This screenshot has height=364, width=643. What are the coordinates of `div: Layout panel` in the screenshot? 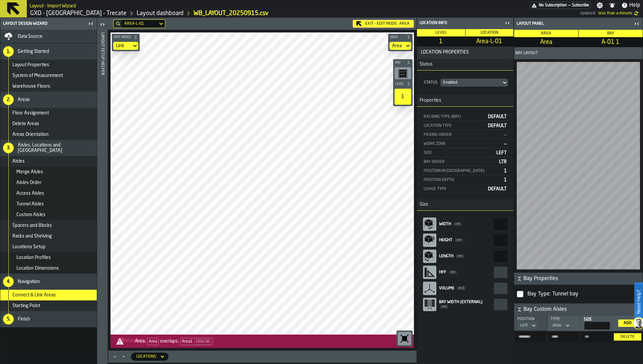 It's located at (574, 24).